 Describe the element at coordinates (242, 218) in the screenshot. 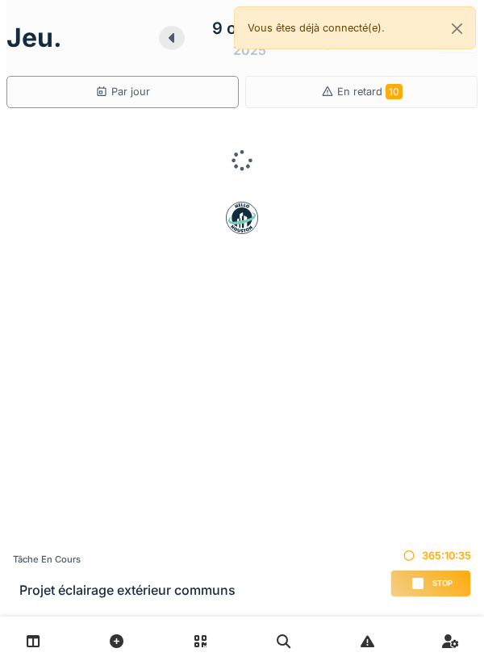

I see `img: badge-BVDL4wpA.svg` at that location.